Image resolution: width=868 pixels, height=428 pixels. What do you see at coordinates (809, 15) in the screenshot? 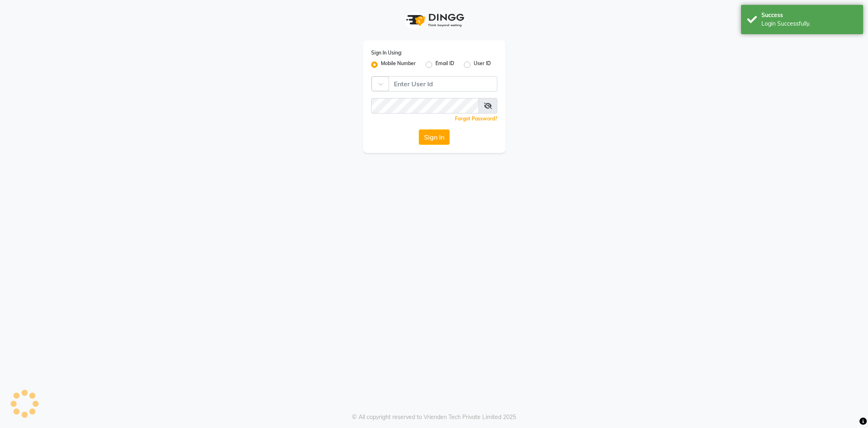
I see `div: Success` at bounding box center [809, 15].